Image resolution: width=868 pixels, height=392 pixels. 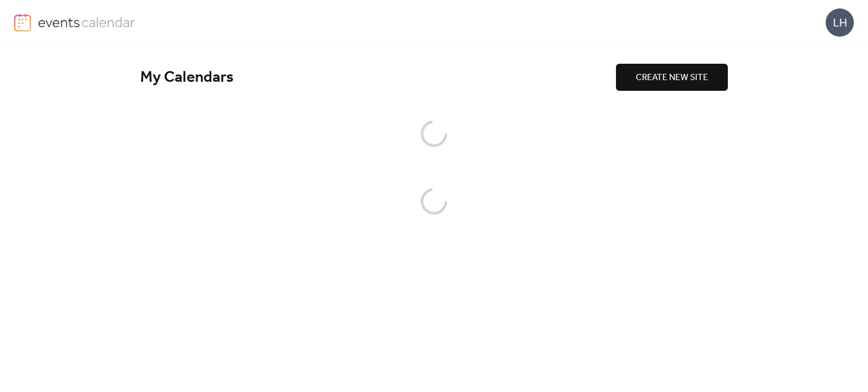 I want to click on img: logo, so click(x=23, y=23).